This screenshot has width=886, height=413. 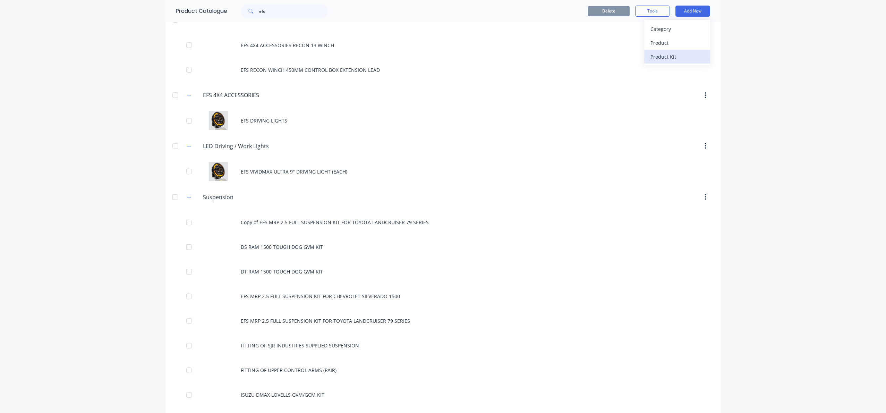 I want to click on div: Copy of EFS MRP 2.5 FULL SUSPENSION KIT FOR TOYOTA LANDCRUISER 79 SERIES, so click(x=443, y=222).